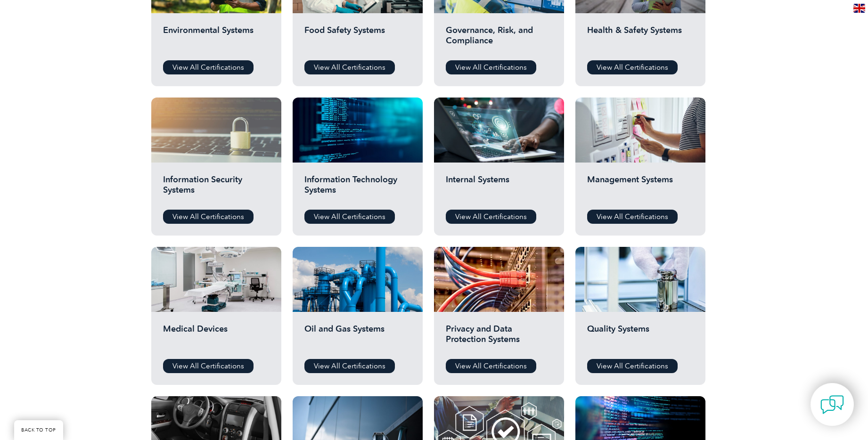  Describe the element at coordinates (499, 39) in the screenshot. I see `h2: Governance, Risk, and Compliance` at that location.